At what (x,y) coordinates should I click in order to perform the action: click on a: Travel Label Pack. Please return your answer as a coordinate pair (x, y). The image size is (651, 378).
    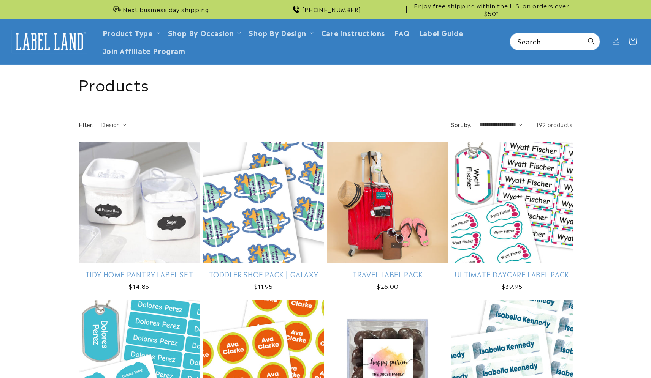
    Looking at the image, I should click on (387, 274).